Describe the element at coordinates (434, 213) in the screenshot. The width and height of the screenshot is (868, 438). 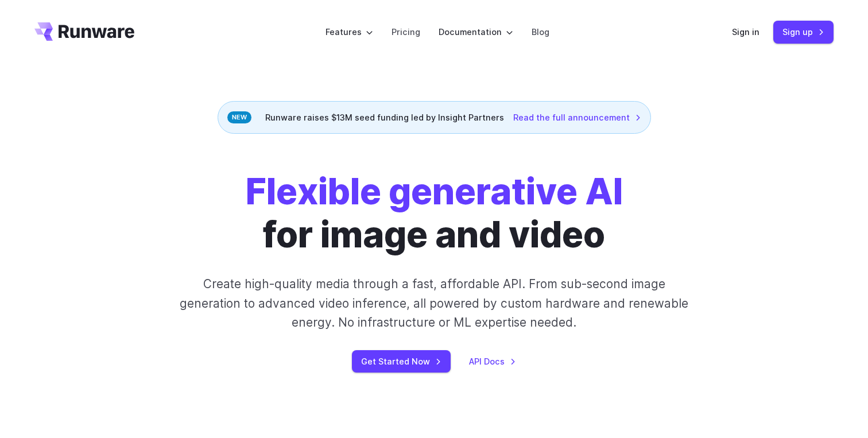
I see `h1: for image and video` at that location.